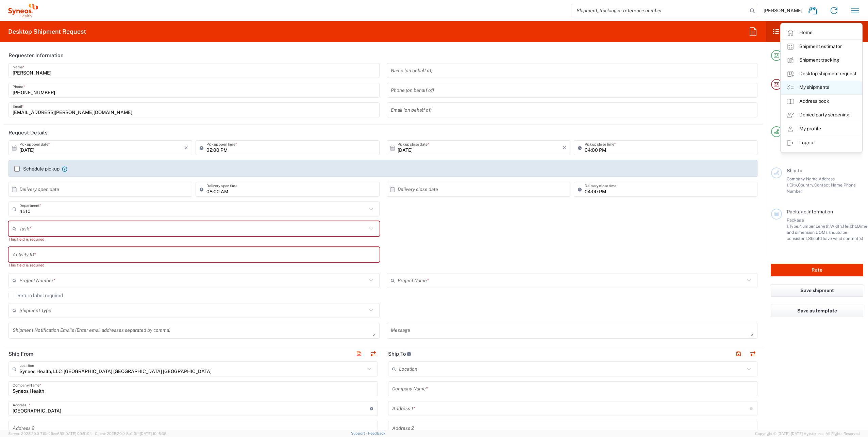  Describe the element at coordinates (360, 433) in the screenshot. I see `a: Support` at that location.